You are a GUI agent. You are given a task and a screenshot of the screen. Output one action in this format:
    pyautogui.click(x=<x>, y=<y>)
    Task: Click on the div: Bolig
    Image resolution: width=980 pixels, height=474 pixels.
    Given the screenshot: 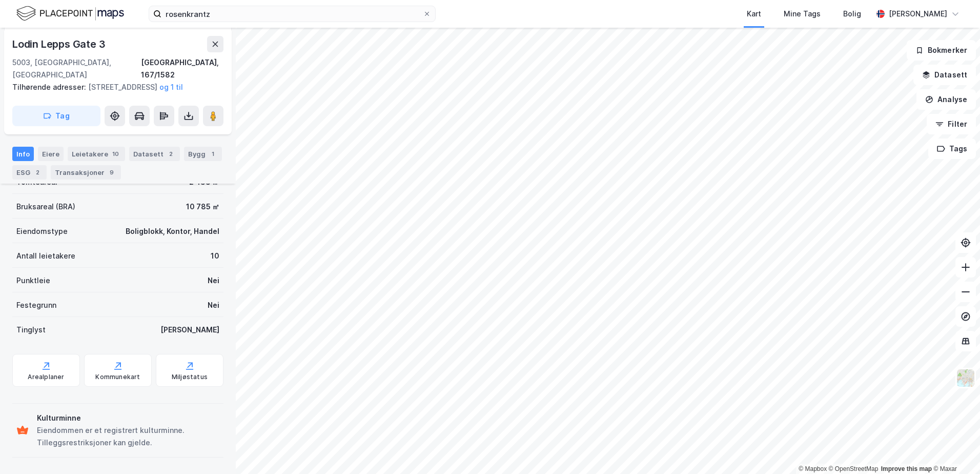 What is the action you would take?
    pyautogui.click(x=851, y=13)
    